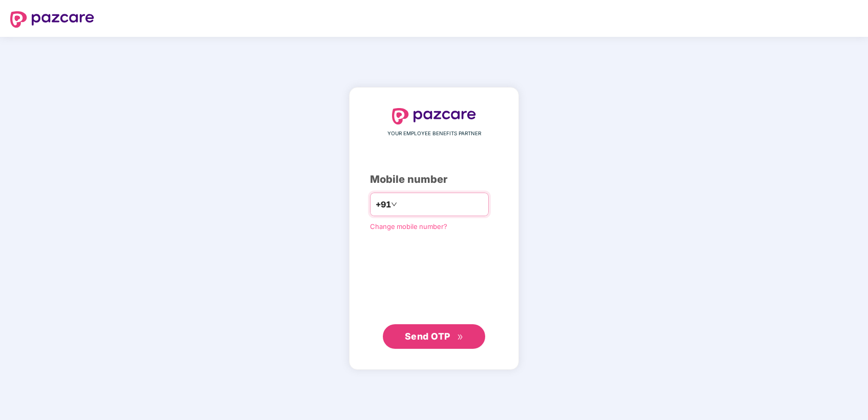  What do you see at coordinates (434, 134) in the screenshot?
I see `span: YOUR EMPLOYEE BENEFITS PARTNER` at bounding box center [434, 134].